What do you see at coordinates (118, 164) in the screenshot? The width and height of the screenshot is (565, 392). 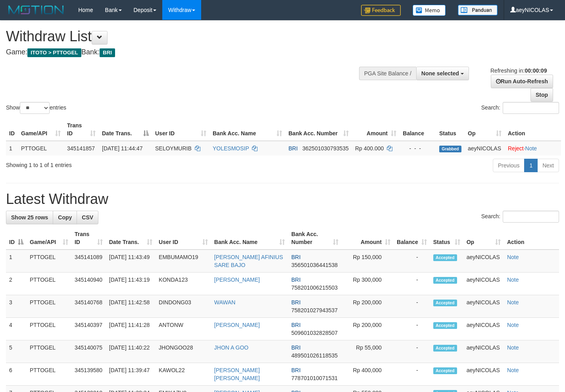 I see `div: Showing 1 to 1 of 1 entries` at bounding box center [118, 164].